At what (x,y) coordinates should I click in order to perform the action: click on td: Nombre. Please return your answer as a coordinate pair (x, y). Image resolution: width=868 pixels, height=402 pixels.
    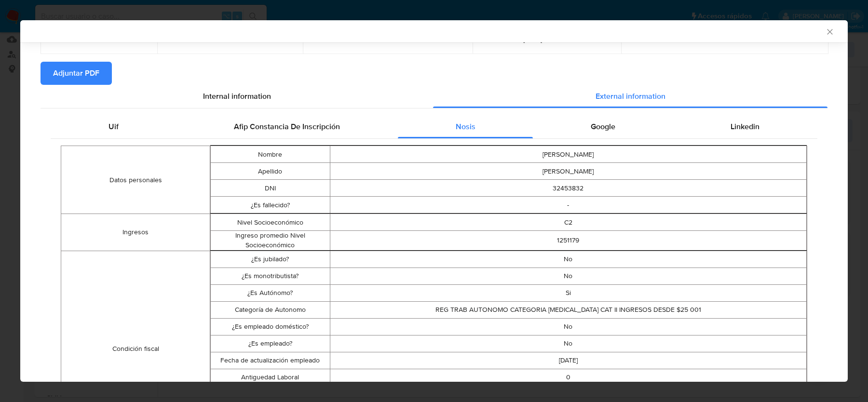
    Looking at the image, I should click on (270, 154).